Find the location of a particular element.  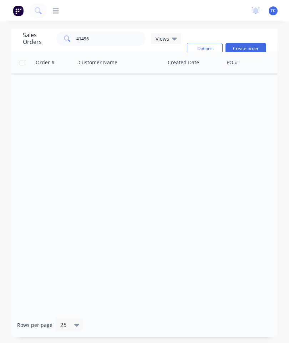

button: Options is located at coordinates (205, 49).